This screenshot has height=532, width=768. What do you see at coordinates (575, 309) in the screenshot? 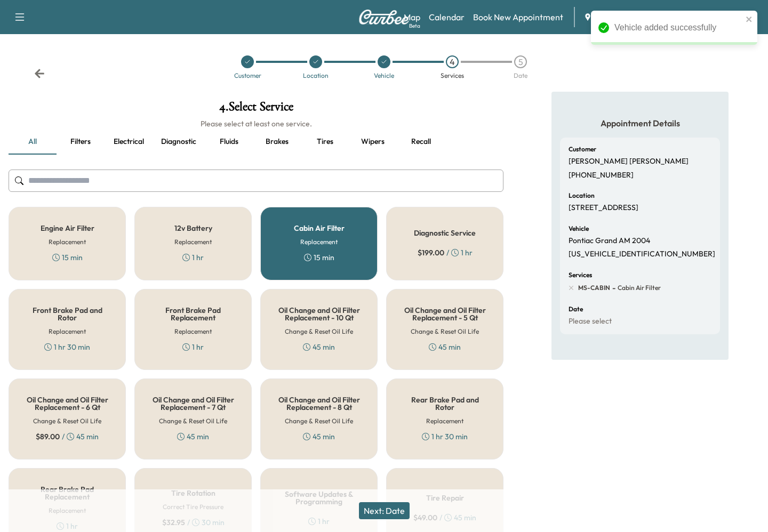
I see `h6: Date` at bounding box center [575, 309].